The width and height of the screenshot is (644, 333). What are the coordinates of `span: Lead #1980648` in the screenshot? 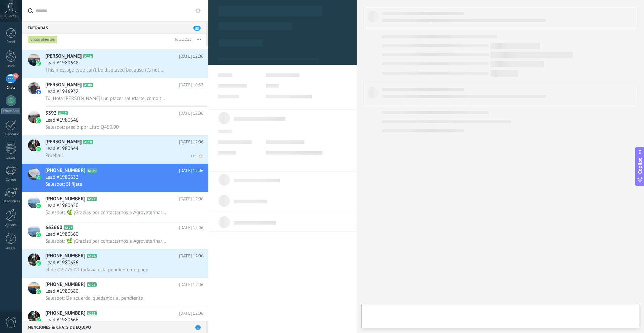 It's located at (62, 63).